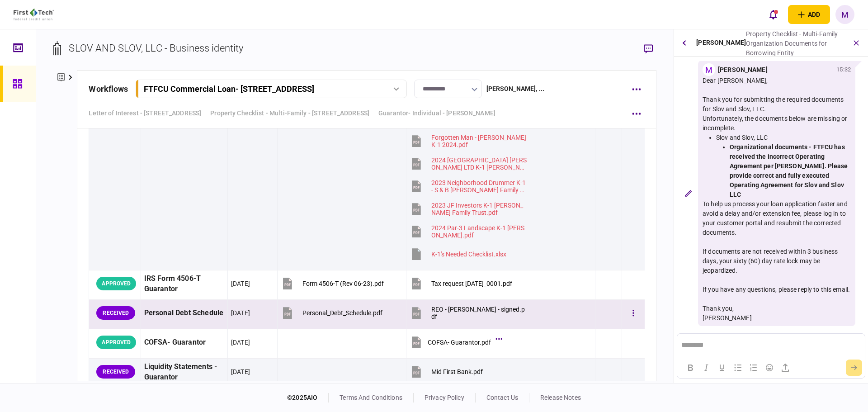  Describe the element at coordinates (690, 368) in the screenshot. I see `button: Bold` at that location.